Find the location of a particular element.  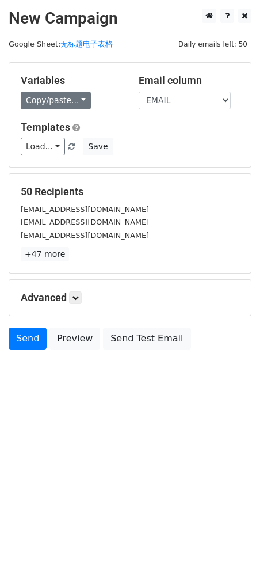

a: Send Test Email is located at coordinates (147, 339).